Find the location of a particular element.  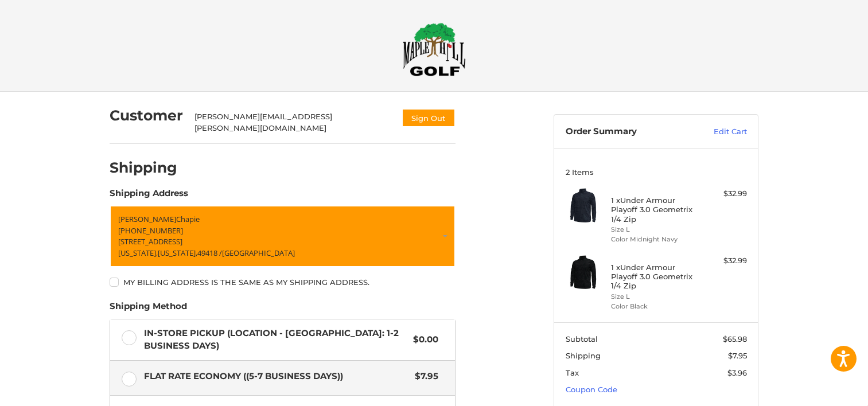

span: Flat Rate Economy ((5-7 Business Days)) is located at coordinates (276, 376).